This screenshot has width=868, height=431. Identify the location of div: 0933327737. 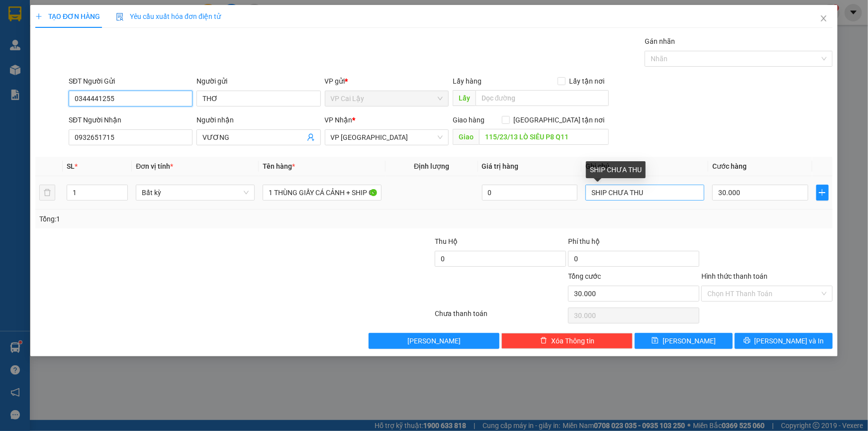
(43, 39).